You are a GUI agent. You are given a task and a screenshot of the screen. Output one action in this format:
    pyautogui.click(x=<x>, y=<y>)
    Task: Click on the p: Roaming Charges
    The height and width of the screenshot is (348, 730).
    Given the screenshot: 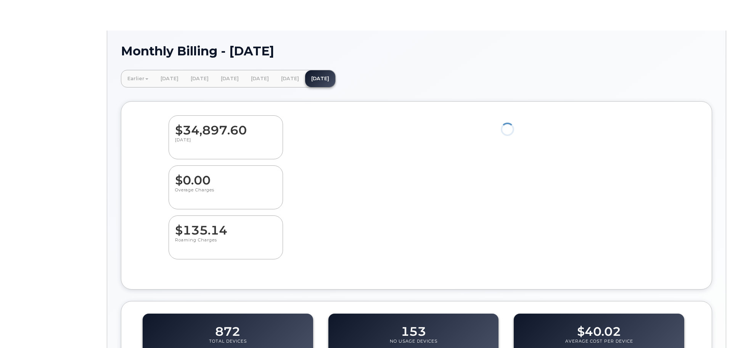 What is the action you would take?
    pyautogui.click(x=226, y=244)
    